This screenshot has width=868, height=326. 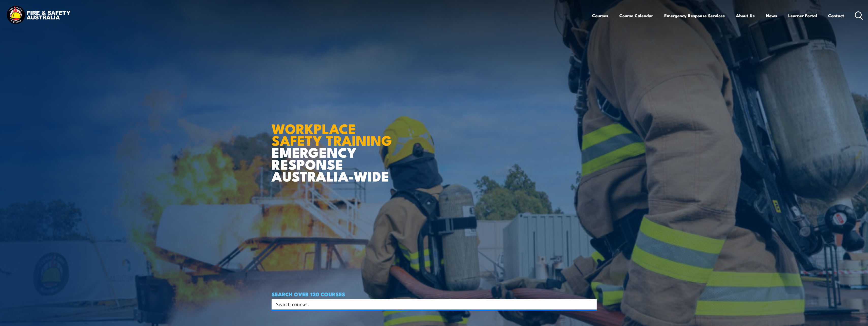 What do you see at coordinates (332, 134) in the screenshot?
I see `strong: WORKPLACE SAFETY TRAINING` at bounding box center [332, 134].